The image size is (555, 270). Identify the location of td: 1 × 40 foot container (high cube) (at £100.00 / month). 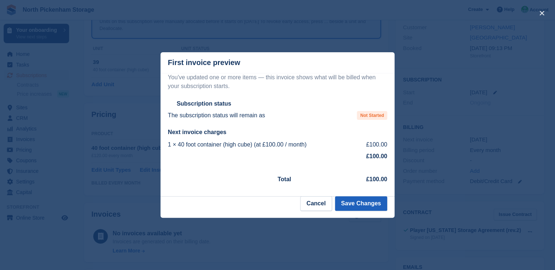
(263, 145).